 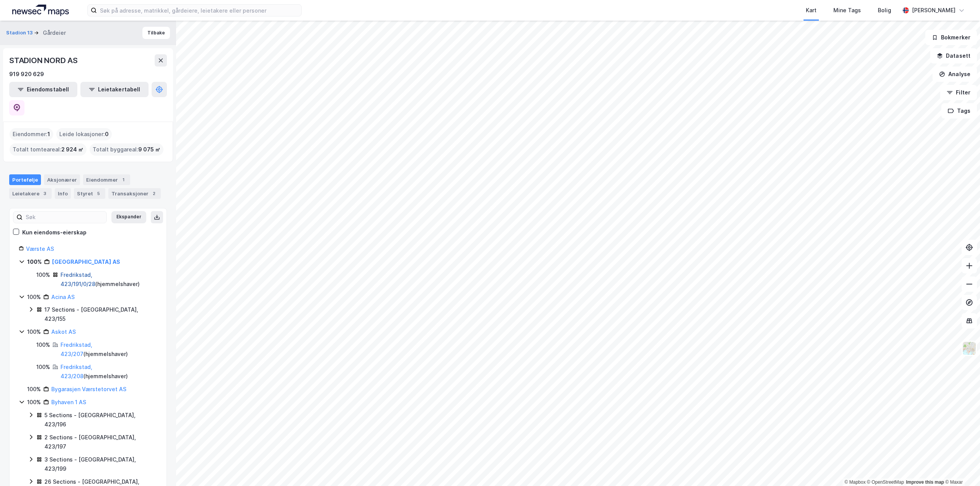 I want to click on a: OpenStreetMap, so click(x=885, y=483).